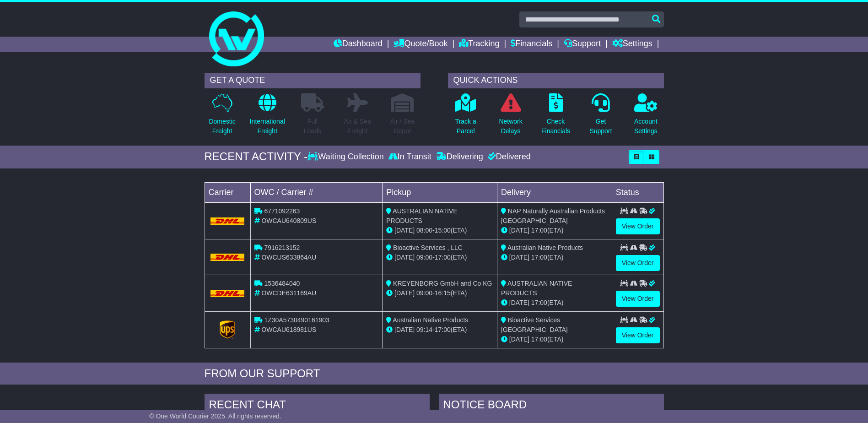  I want to click on p: Full Loads, so click(313, 126).